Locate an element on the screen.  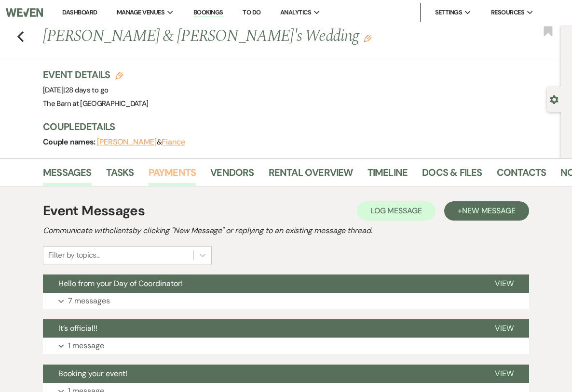
a: Tasks is located at coordinates (120, 176).